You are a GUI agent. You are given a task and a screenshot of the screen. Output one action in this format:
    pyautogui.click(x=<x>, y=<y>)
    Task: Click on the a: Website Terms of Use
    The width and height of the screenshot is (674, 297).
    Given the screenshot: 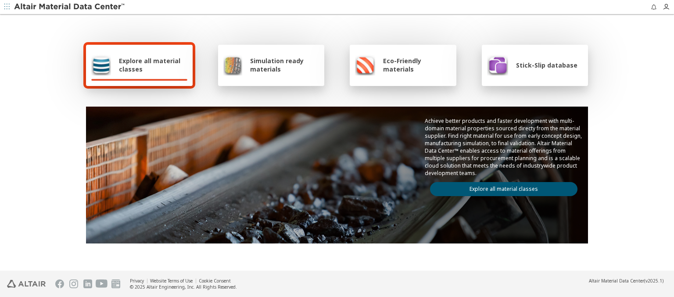 What is the action you would take?
    pyautogui.click(x=171, y=281)
    